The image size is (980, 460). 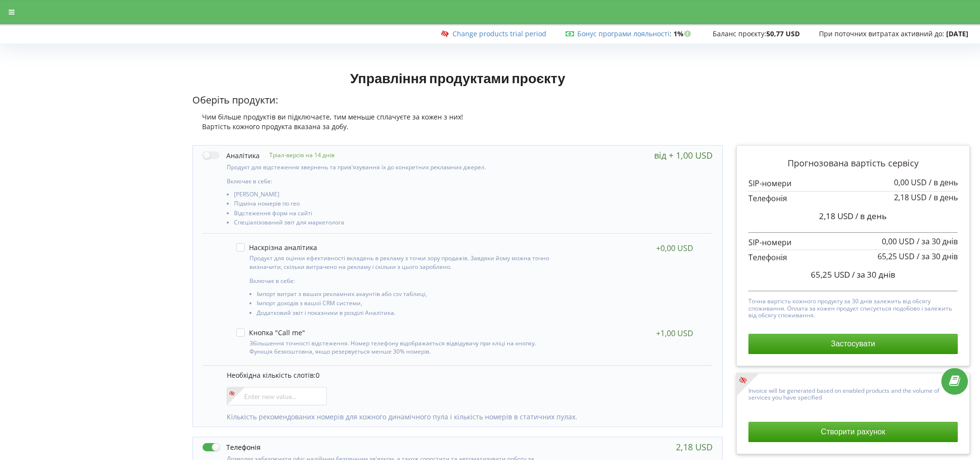 I want to click on p: Прогнозована вартість сервісу, so click(x=853, y=163).